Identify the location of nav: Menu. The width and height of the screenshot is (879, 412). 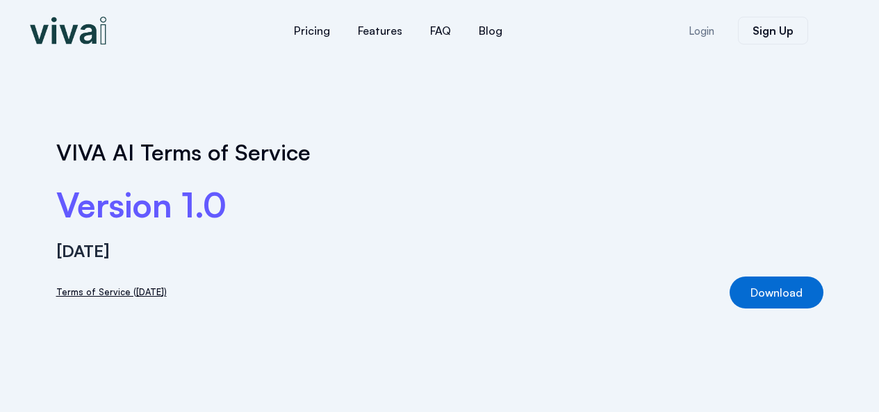
(398, 31).